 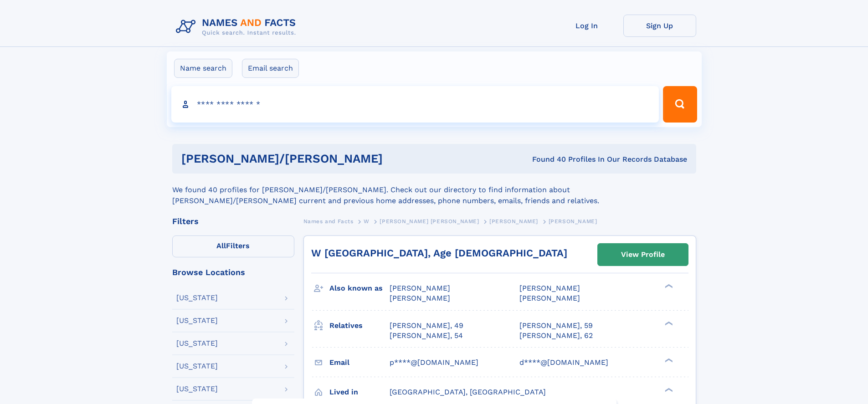 What do you see at coordinates (366, 221) in the screenshot?
I see `a: W` at bounding box center [366, 221].